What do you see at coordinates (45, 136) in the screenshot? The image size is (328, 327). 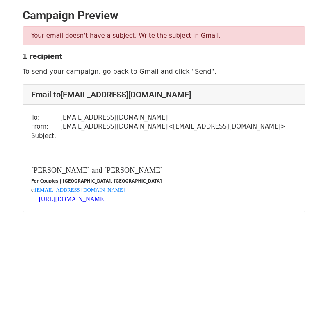 I see `td: Subject:` at bounding box center [45, 136].